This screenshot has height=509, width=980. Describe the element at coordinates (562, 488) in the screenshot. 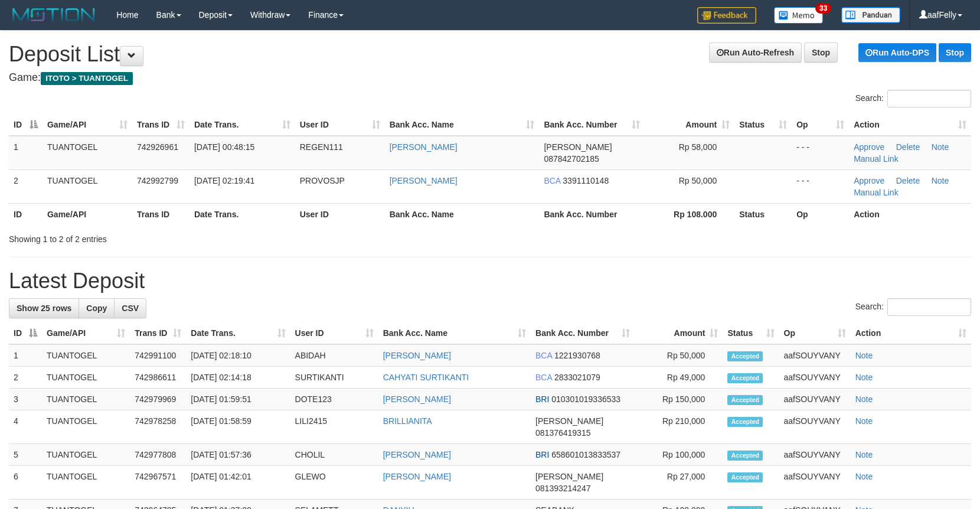

I see `span: Copy 081393214247 to clipboard` at that location.